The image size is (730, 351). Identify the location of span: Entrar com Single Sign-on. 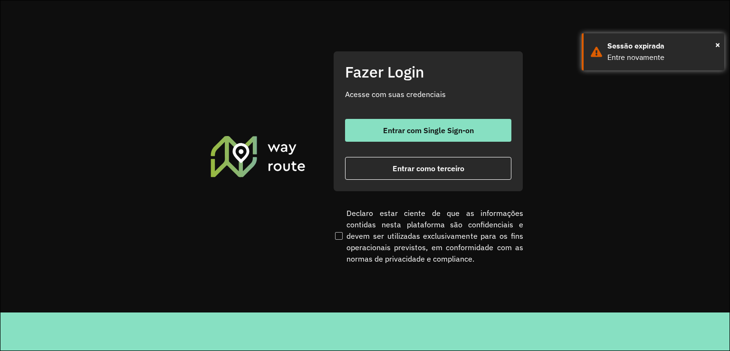
(428, 130).